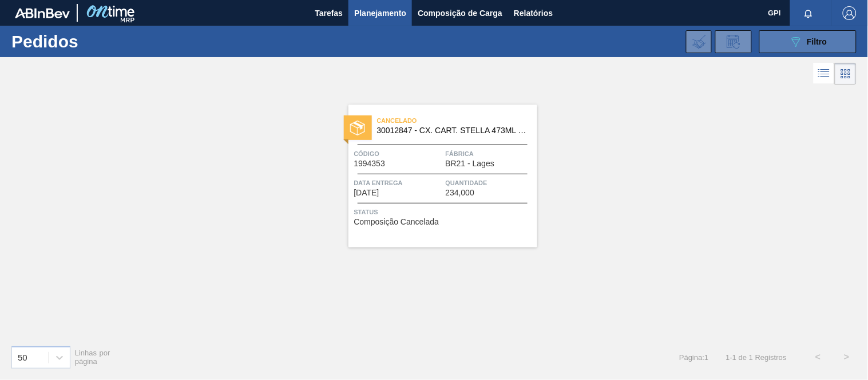  What do you see at coordinates (22, 357) in the screenshot?
I see `div: 50` at bounding box center [22, 357].